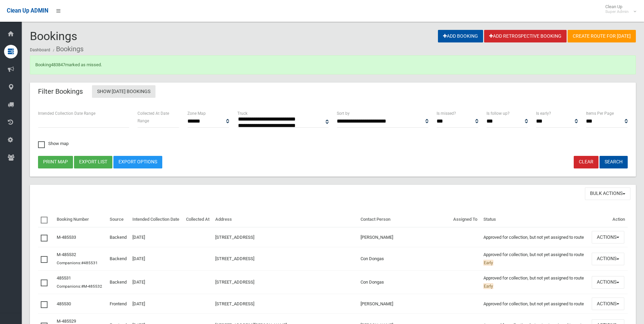 Image resolution: width=644 pixels, height=324 pixels. Describe the element at coordinates (60, 91) in the screenshot. I see `header: Filter Bookings` at that location.